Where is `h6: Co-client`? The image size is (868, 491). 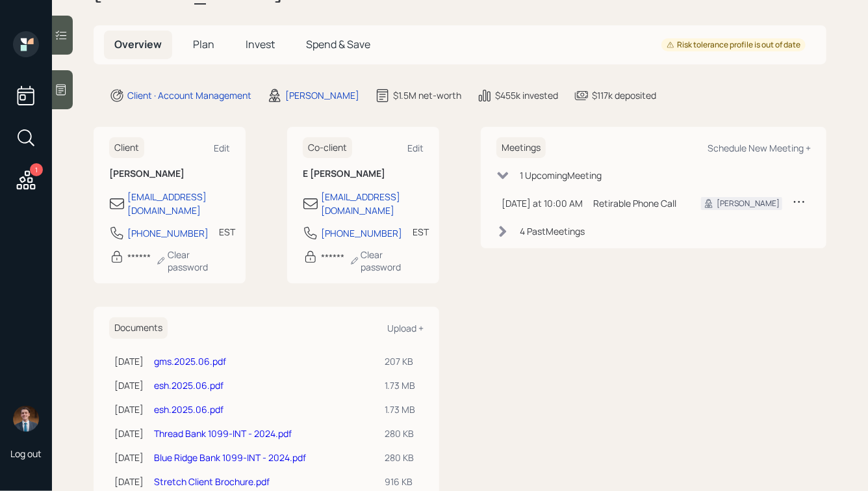 h6: Co-client is located at coordinates (328, 148).